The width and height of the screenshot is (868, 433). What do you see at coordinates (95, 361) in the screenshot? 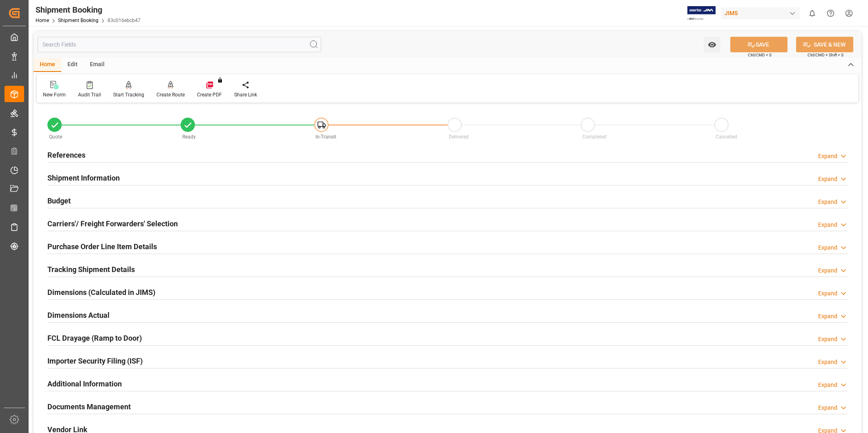
I see `h2: Importer Security Filing (ISF)` at bounding box center [95, 361].